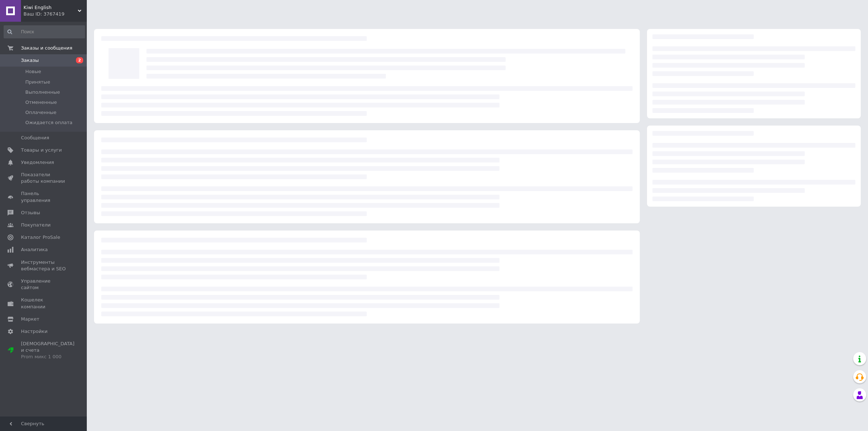 This screenshot has width=868, height=431. Describe the element at coordinates (43, 92) in the screenshot. I see `span: Выполненные` at that location.